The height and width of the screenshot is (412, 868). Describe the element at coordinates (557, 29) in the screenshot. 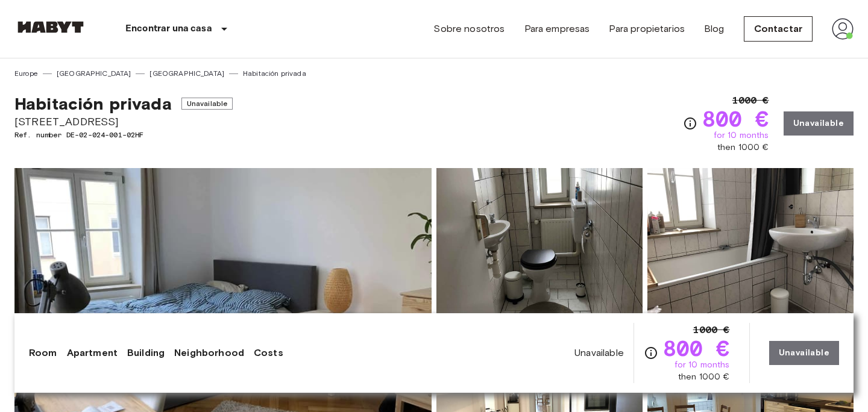

I see `a: Para empresas` at that location.